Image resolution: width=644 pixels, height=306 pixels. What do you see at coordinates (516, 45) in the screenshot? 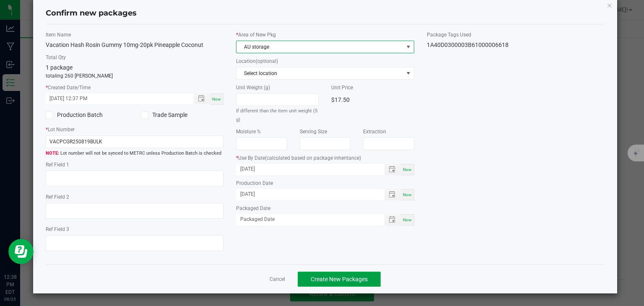
I see `div: 1A40D0300003B61000006618` at bounding box center [516, 45].